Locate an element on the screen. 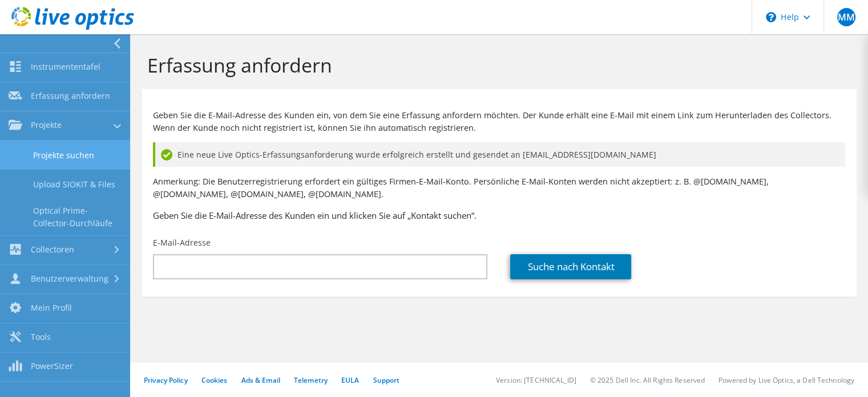 The image size is (868, 397). a: Ads & Email is located at coordinates (261, 380).